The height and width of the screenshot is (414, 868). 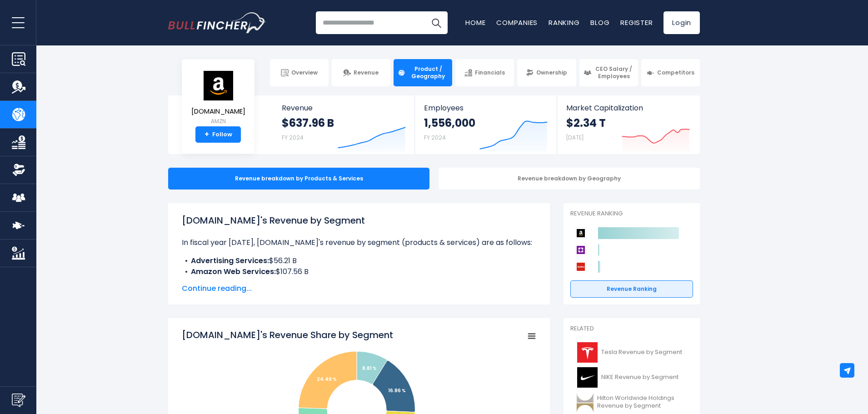 What do you see at coordinates (632, 377) in the screenshot?
I see `a: NIKE Revenue by Segment` at bounding box center [632, 377].